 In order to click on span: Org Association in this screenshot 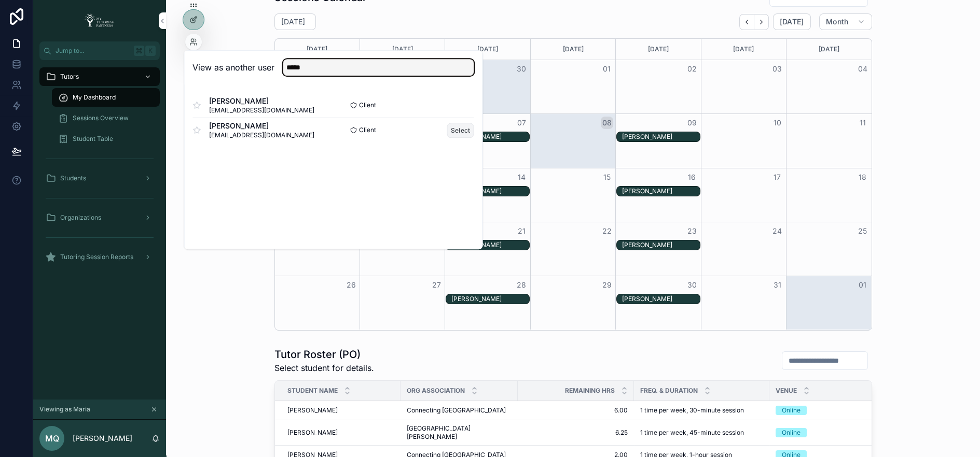, I will do `click(436, 391)`.